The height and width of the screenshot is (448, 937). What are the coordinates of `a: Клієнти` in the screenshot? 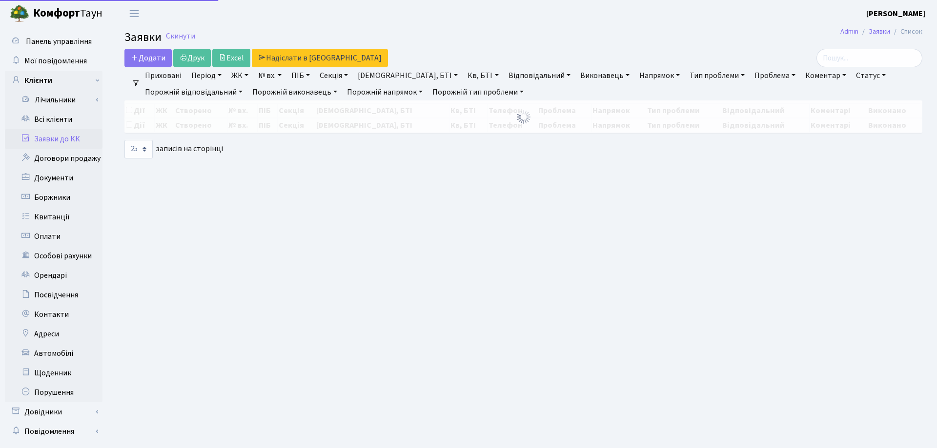 It's located at (54, 80).